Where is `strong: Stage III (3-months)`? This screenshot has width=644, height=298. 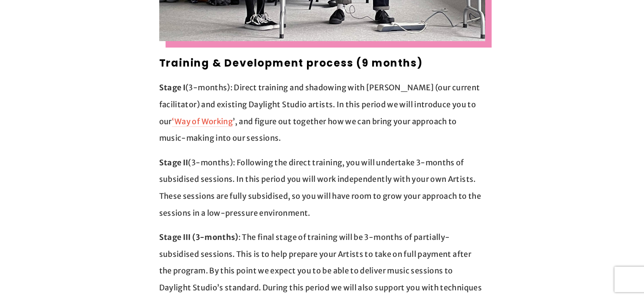 strong: Stage III (3-months) is located at coordinates (198, 236).